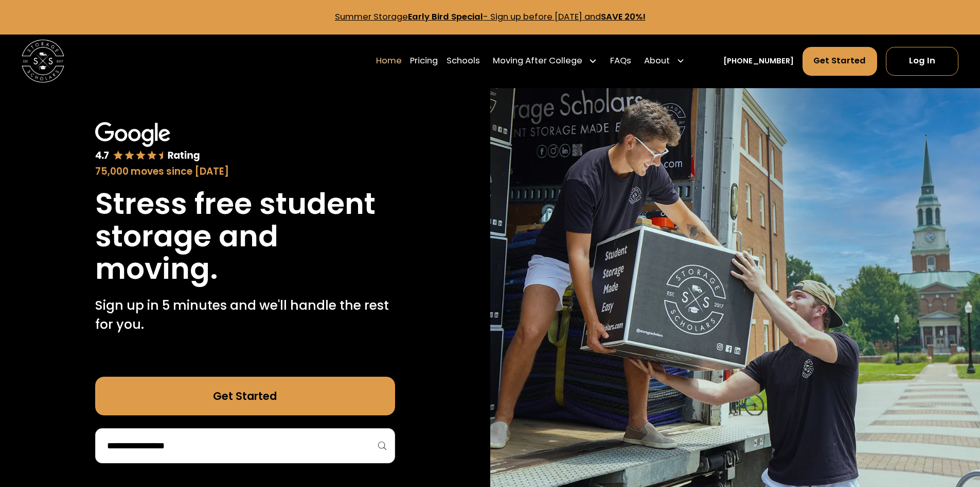  I want to click on a: Log In, so click(922, 61).